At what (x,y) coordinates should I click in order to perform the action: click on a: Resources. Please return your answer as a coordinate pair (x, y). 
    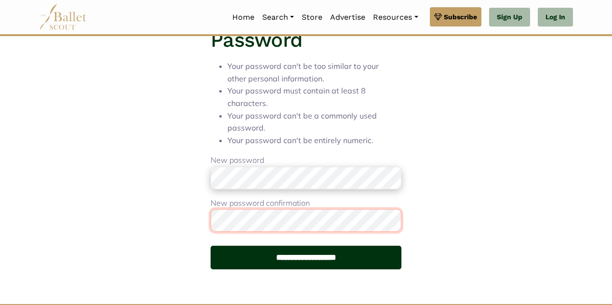
    Looking at the image, I should click on (395, 17).